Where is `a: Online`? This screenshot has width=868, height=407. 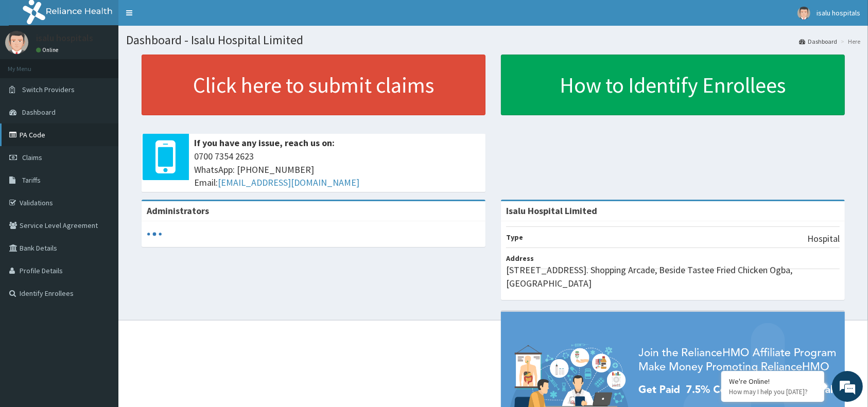
a: Online is located at coordinates (48, 50).